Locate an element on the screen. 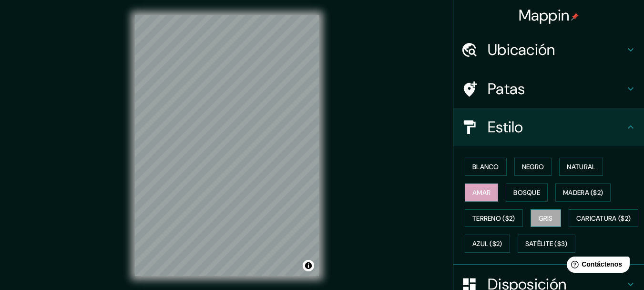 The width and height of the screenshot is (644, 290). button: Amar is located at coordinates (481, 192).